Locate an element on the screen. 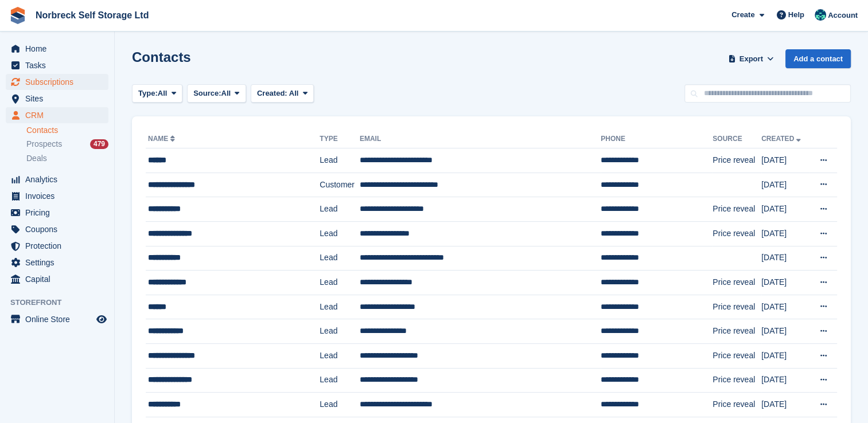  span: Home is located at coordinates (60, 49).